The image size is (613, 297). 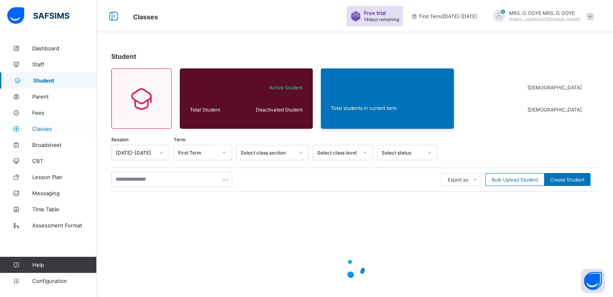 What do you see at coordinates (402, 153) in the screenshot?
I see `div: Select status` at bounding box center [402, 153].